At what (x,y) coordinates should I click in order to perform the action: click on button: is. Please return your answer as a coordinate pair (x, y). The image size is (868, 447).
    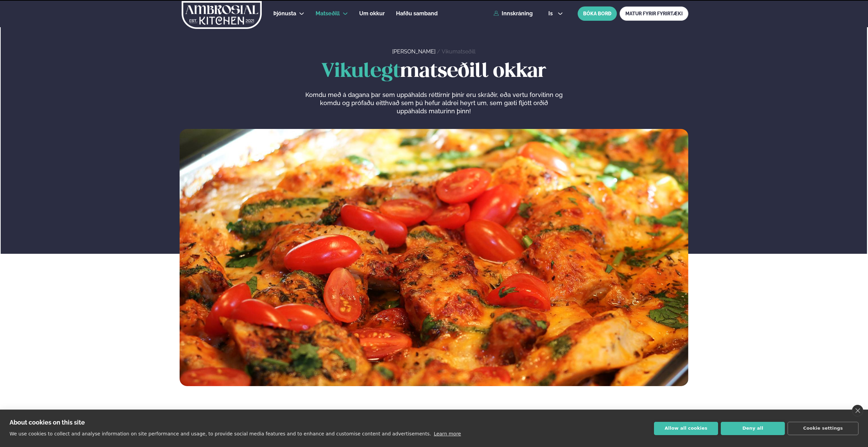
    Looking at the image, I should click on (555, 13).